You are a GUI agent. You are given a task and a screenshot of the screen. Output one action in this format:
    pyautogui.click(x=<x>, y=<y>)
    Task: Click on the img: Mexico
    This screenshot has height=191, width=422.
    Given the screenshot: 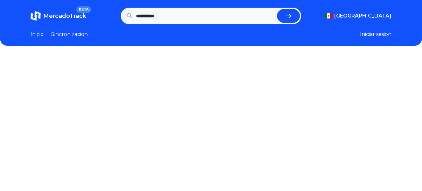 What is the action you would take?
    pyautogui.click(x=328, y=16)
    